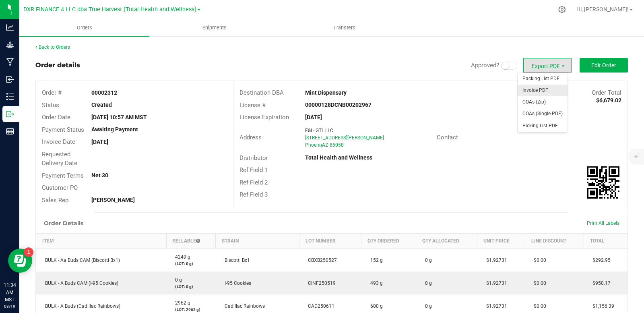 This screenshot has width=644, height=313. Describe the element at coordinates (374, 283) in the screenshot. I see `span: 493 g` at that location.